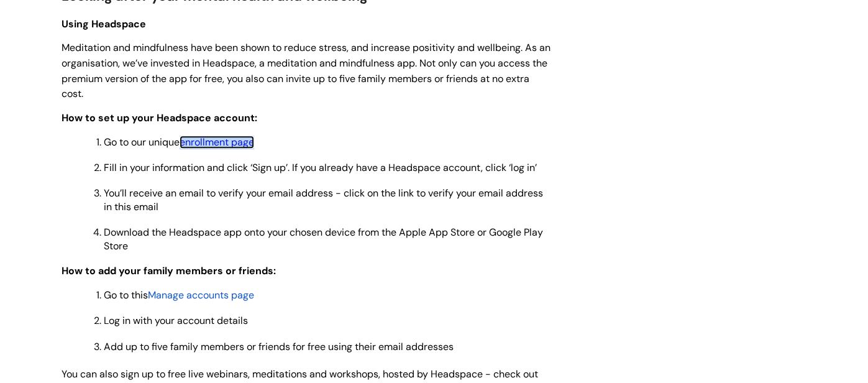 This screenshot has width=868, height=383. What do you see at coordinates (323, 200) in the screenshot?
I see `span: You’ll receive an email to verify your email address - click on the link to verify your email add...` at bounding box center [323, 200].